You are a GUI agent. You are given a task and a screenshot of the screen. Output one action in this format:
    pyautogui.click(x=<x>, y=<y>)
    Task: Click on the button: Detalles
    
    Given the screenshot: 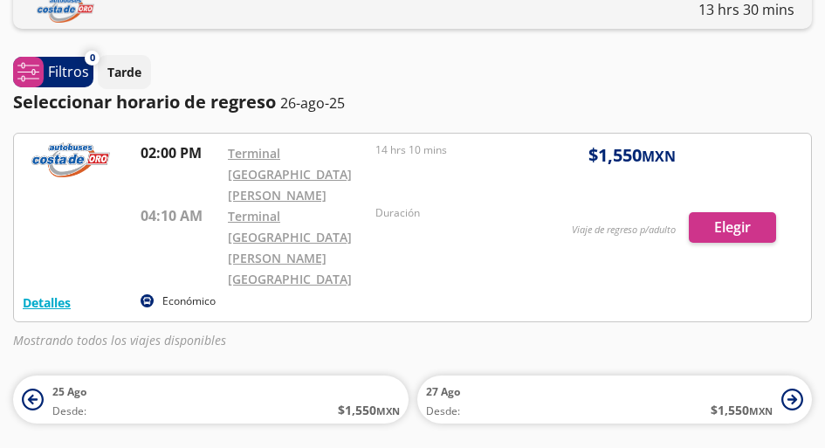 What is the action you would take?
    pyautogui.click(x=46, y=302)
    